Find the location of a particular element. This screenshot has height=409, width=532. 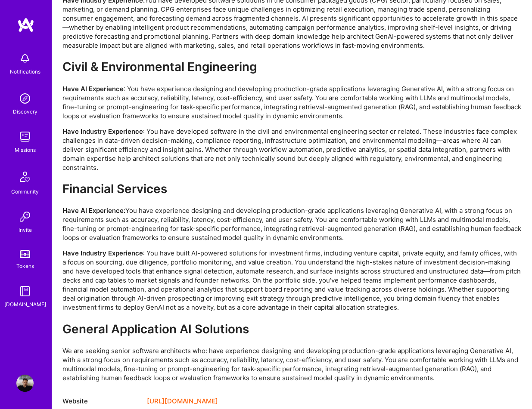

h2: Financial Services is located at coordinates (292, 189).